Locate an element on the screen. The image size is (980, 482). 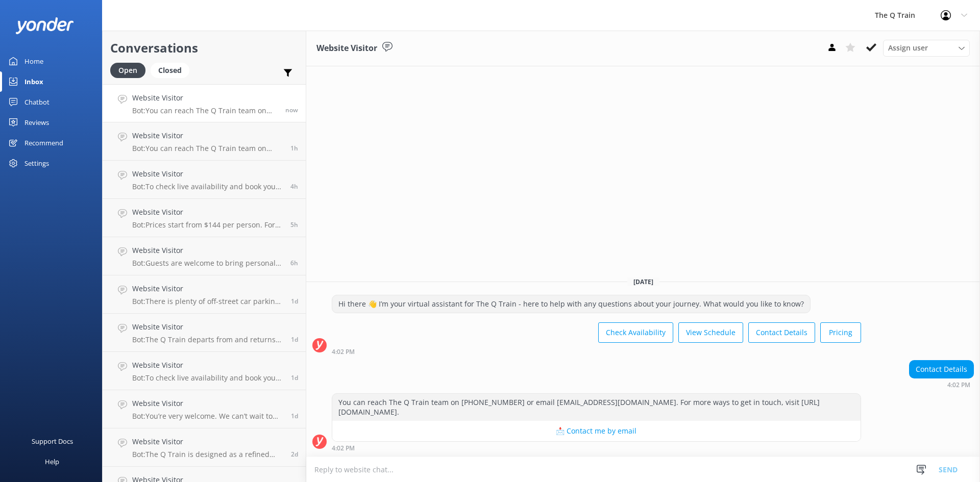
p: Bot: Guests are welcome to bring personal effects, including cameras, onto The Q Train at their o... is located at coordinates (207, 263).